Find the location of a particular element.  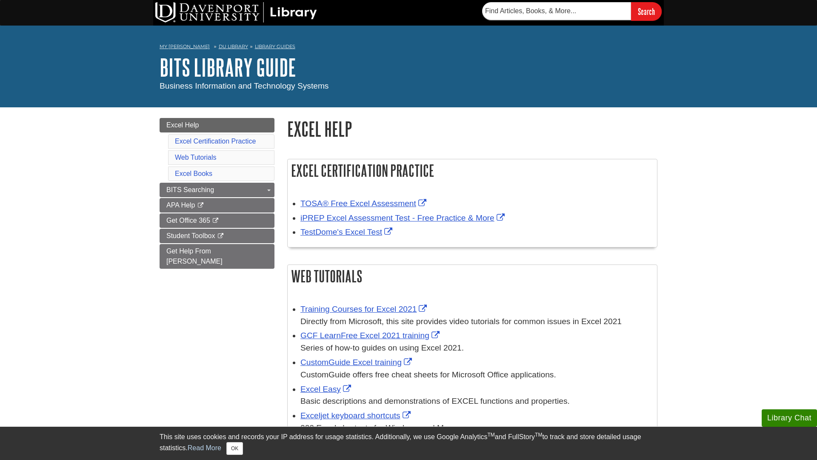

div: CustomGuide offers free cheat sheets for Microsoft Office applications. is located at coordinates (477, 374).